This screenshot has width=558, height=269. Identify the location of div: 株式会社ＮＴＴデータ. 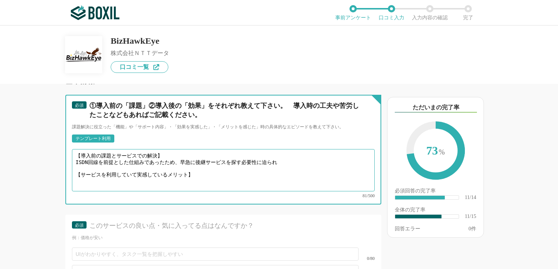
(140, 53).